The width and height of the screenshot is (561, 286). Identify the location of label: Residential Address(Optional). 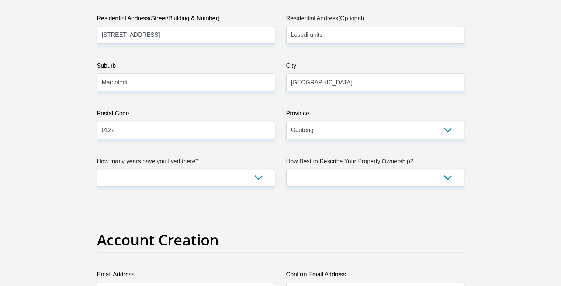
(375, 20).